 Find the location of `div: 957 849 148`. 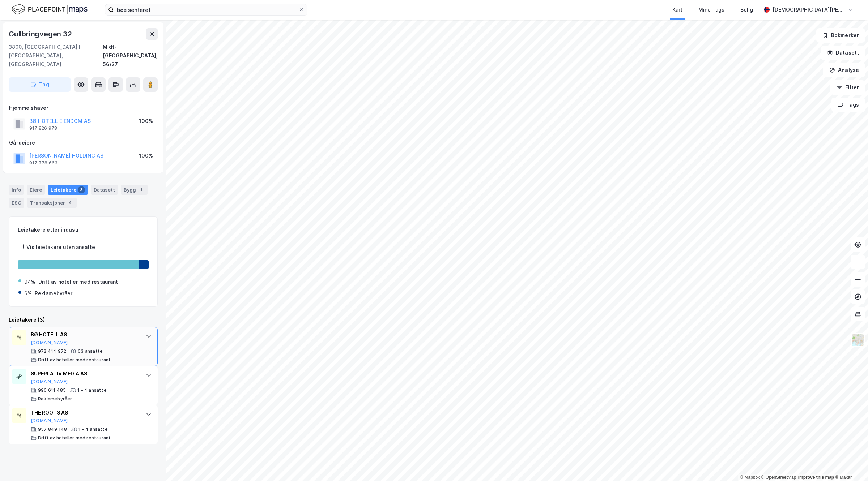

div: 957 849 148 is located at coordinates (52, 430).